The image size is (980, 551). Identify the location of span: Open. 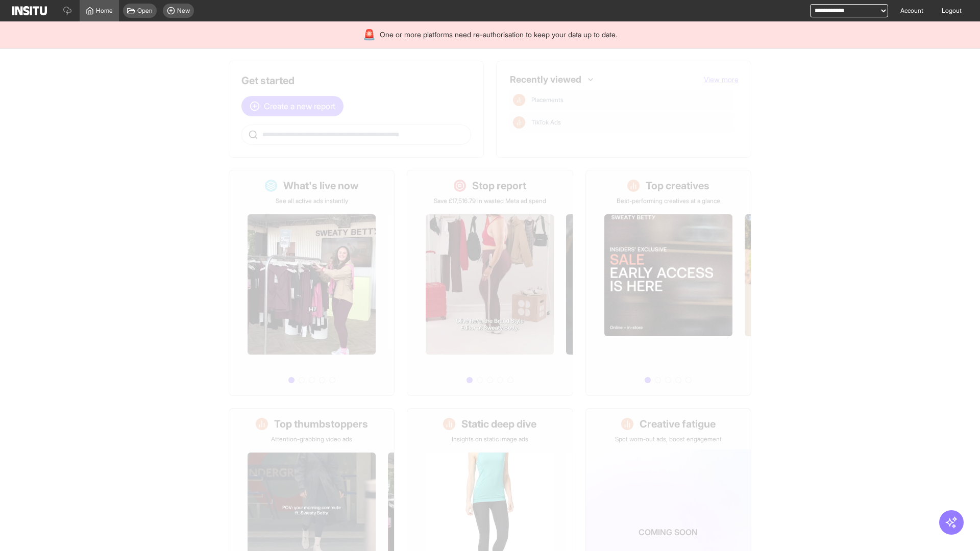
(145, 11).